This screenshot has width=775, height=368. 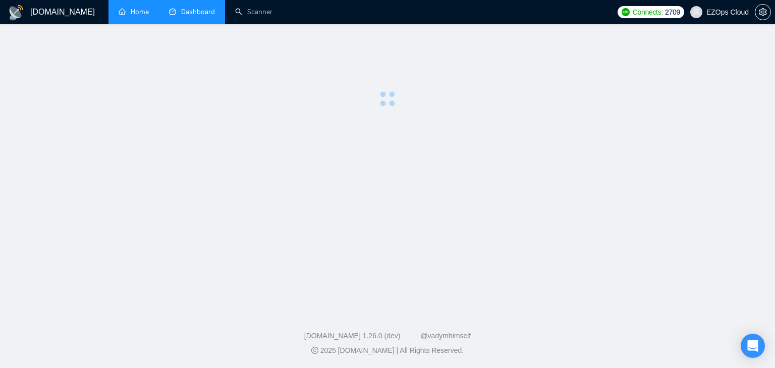 I want to click on a: searchScanner, so click(x=254, y=12).